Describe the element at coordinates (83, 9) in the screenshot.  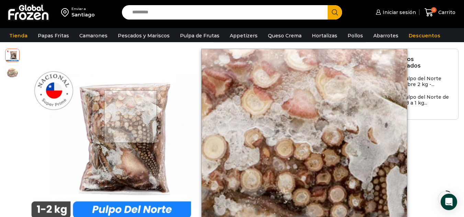
I see `div: Enviar a` at that location.